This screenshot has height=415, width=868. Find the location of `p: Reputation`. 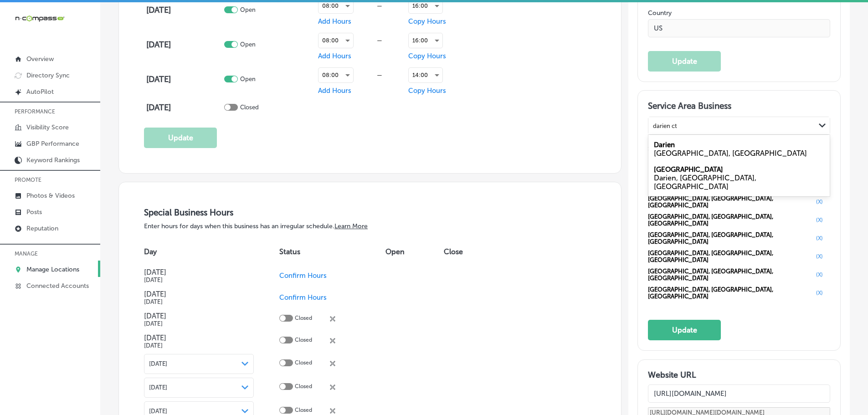

p: Reputation is located at coordinates (42, 228).